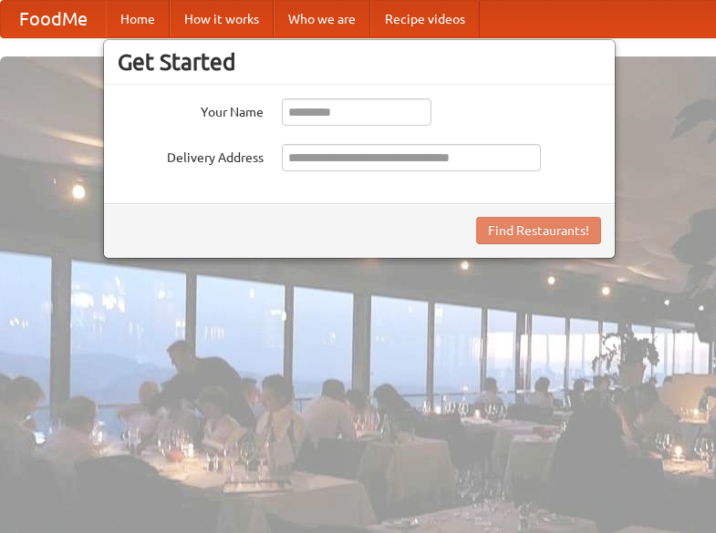 This screenshot has height=533, width=716. What do you see at coordinates (191, 109) in the screenshot?
I see `label: Your Name` at bounding box center [191, 109].